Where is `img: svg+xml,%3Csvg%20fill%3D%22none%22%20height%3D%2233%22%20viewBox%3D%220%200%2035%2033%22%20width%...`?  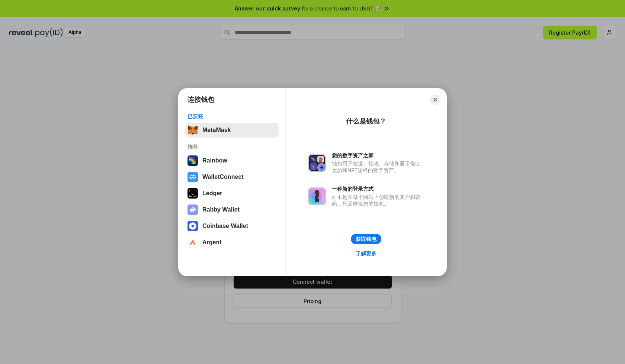 img: svg+xml,%3Csvg%20fill%3D%22none%22%20height%3D%2233%22%20viewBox%3D%220%200%2035%2033%22%20width%... is located at coordinates (192, 130).